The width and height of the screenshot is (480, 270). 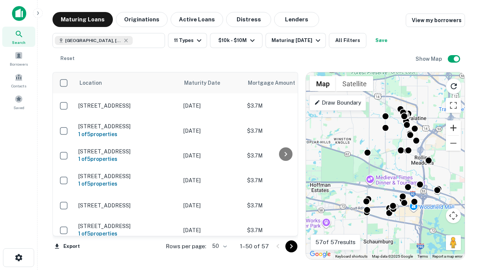 What do you see at coordinates (454, 128) in the screenshot?
I see `button: Zoom in` at bounding box center [454, 128].